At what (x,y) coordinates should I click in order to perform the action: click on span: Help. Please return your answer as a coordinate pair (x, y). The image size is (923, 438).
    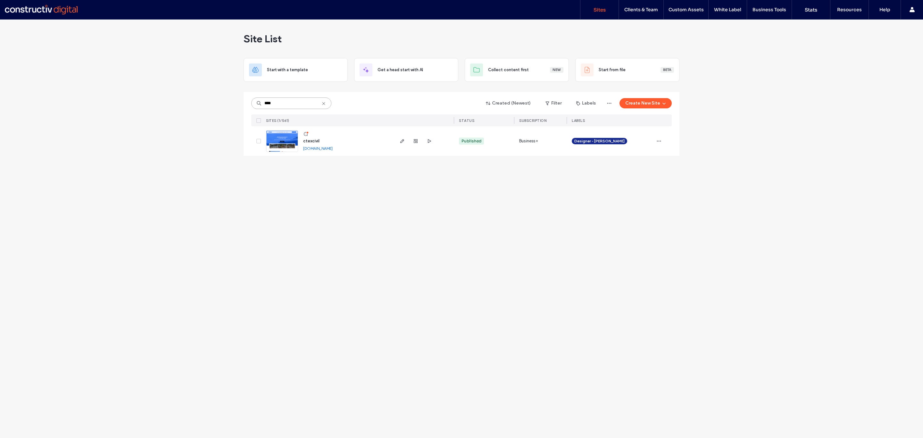
    Looking at the image, I should click on (21, 7).